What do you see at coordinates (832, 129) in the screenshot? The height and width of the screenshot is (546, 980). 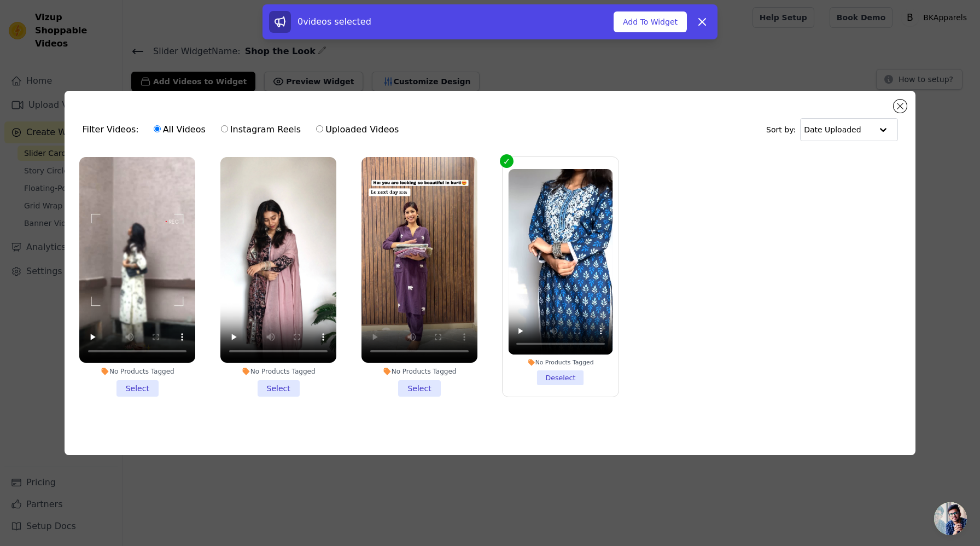 I see `div: Sort by:` at bounding box center [832, 129].